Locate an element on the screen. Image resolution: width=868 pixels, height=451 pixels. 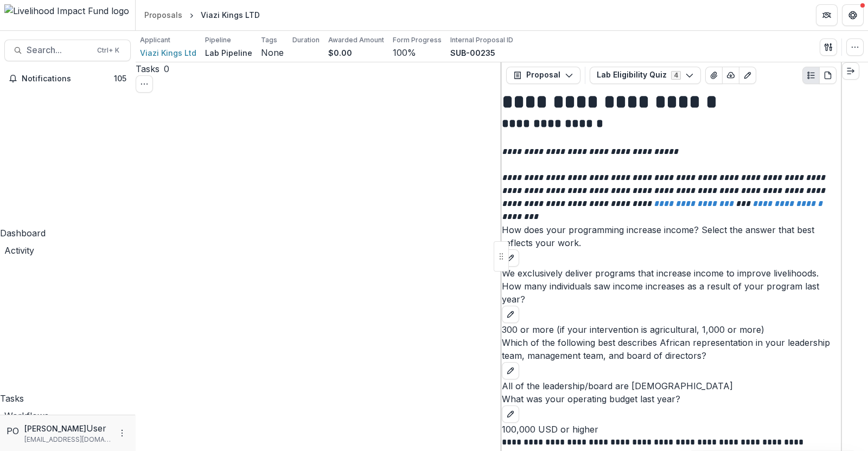
button: Plaintext view is located at coordinates (812, 75).